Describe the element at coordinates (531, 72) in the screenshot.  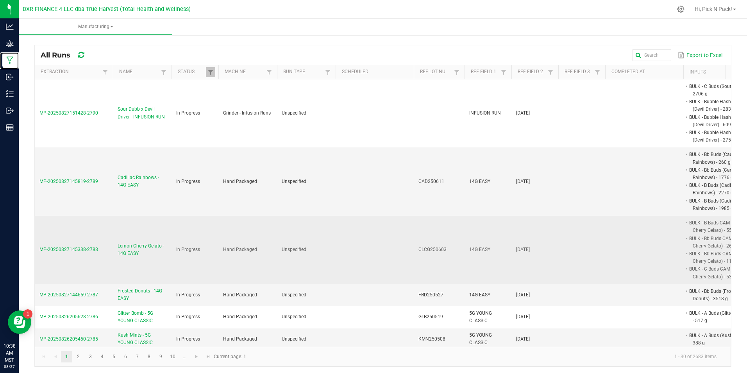
I see `a: Ref Field 2Sortable` at that location.